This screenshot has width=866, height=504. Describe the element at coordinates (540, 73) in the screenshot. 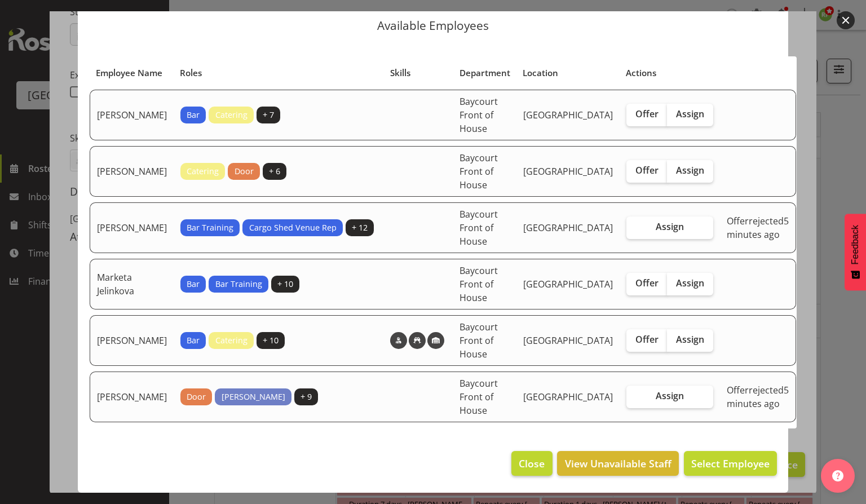

I see `span: Location` at that location.